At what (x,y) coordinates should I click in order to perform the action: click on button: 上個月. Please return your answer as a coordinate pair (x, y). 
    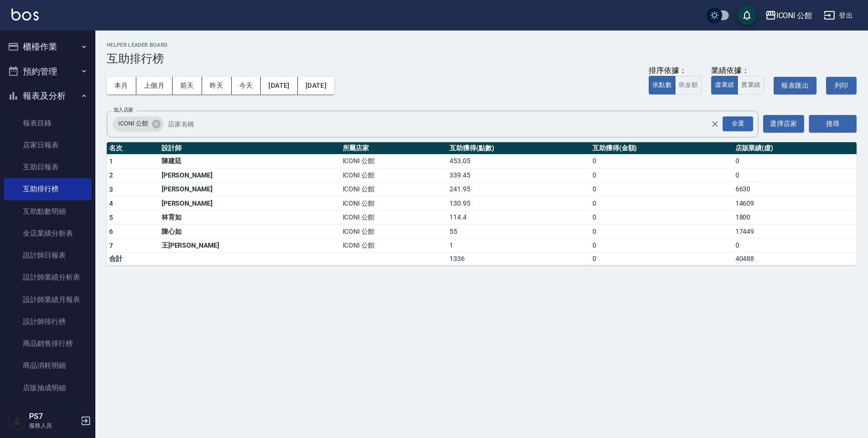
    Looking at the image, I should click on (154, 85).